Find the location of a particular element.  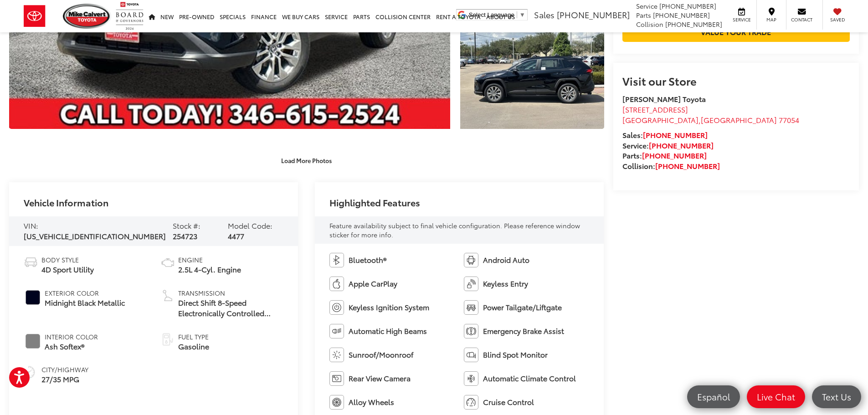

span: Sales is located at coordinates (544, 14).